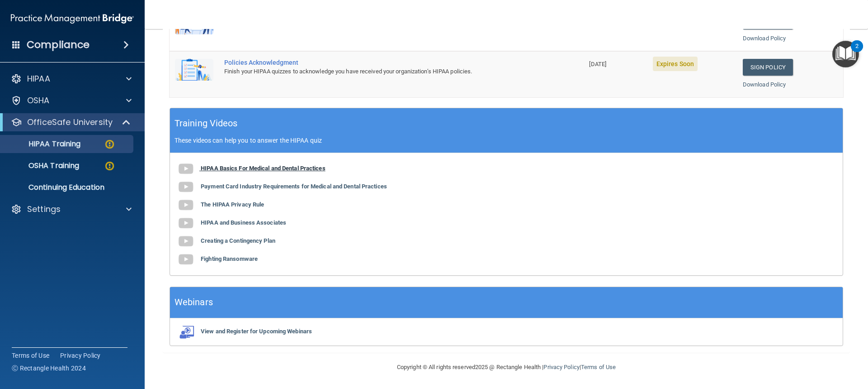 The image size is (868, 389). I want to click on b: View and Register for Upcoming Webinars, so click(256, 331).